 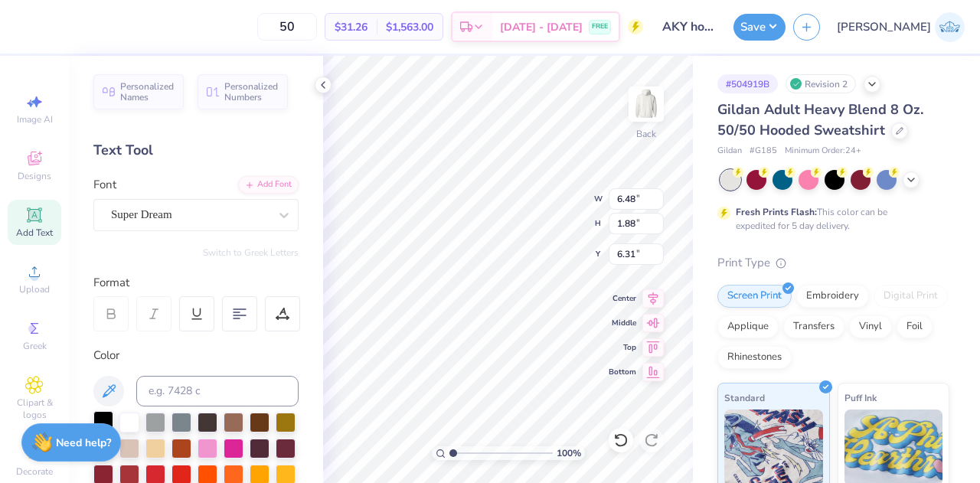 I want to click on span: # G185, so click(x=763, y=151).